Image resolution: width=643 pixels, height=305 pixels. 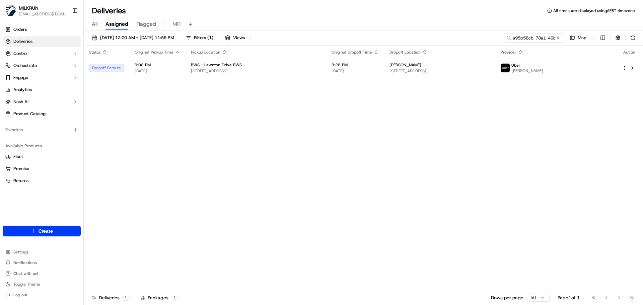 What do you see at coordinates (42, 29) in the screenshot?
I see `a: Orders` at bounding box center [42, 29].